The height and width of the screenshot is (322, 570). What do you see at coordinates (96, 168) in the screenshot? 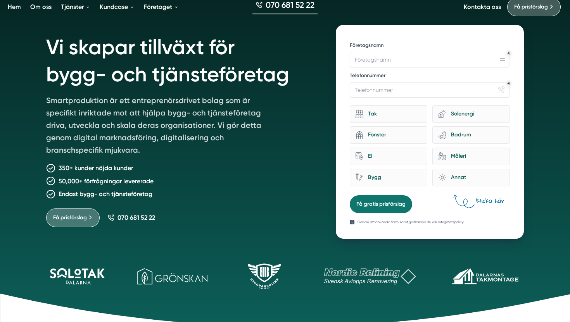
I see `p: 350+ kunder nöjda kunder` at bounding box center [96, 168].